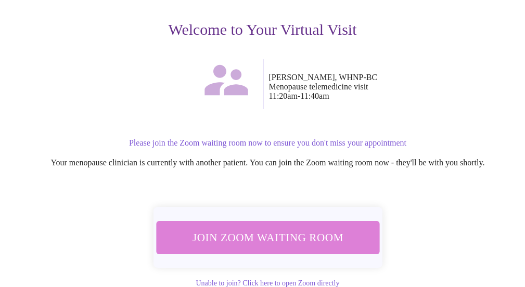  I want to click on p: Your menopause clinician is currently with another patient. You can join the Zoom waiting room no..., so click(267, 163).